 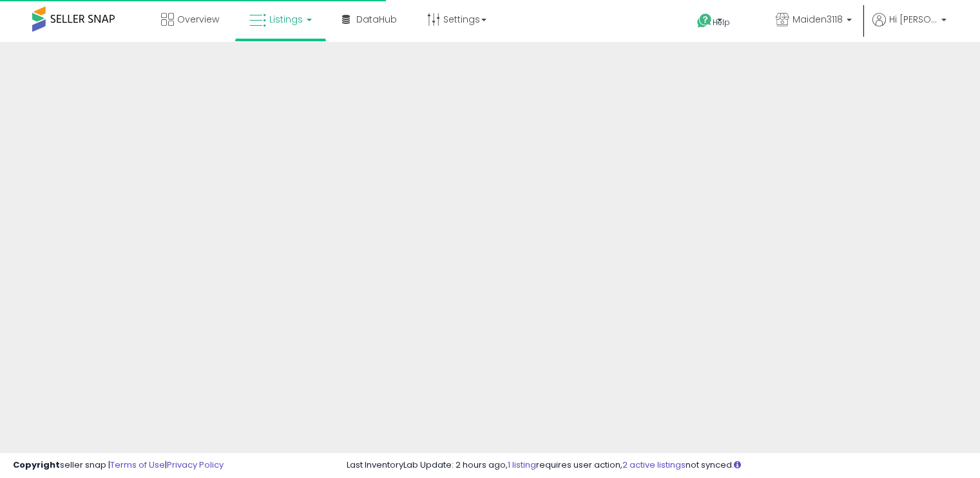 I want to click on a: Help, so click(x=721, y=23).